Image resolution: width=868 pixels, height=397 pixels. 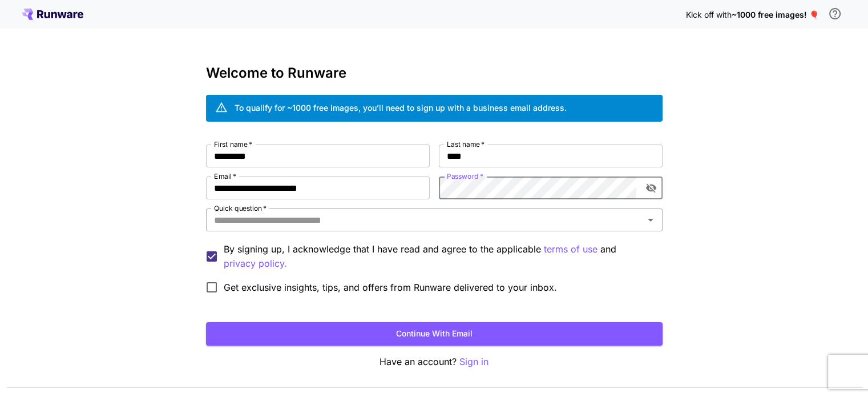 I want to click on h3: Welcome to Runware, so click(x=434, y=73).